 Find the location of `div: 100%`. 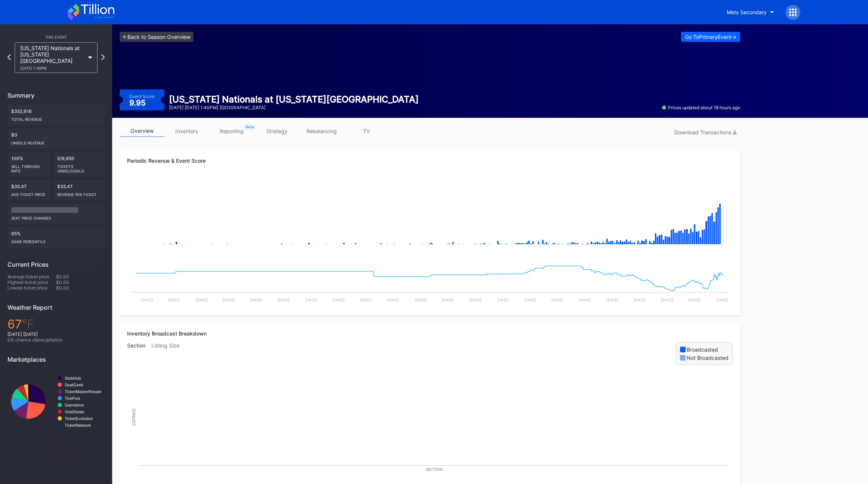

div: 100% is located at coordinates (29, 164).